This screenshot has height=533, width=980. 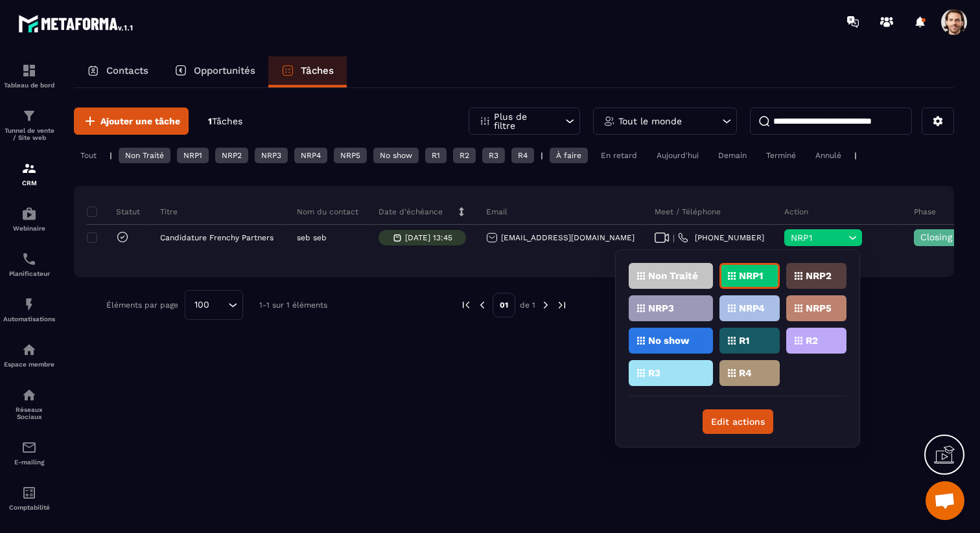 What do you see at coordinates (732, 156) in the screenshot?
I see `div: Demain` at bounding box center [732, 156].